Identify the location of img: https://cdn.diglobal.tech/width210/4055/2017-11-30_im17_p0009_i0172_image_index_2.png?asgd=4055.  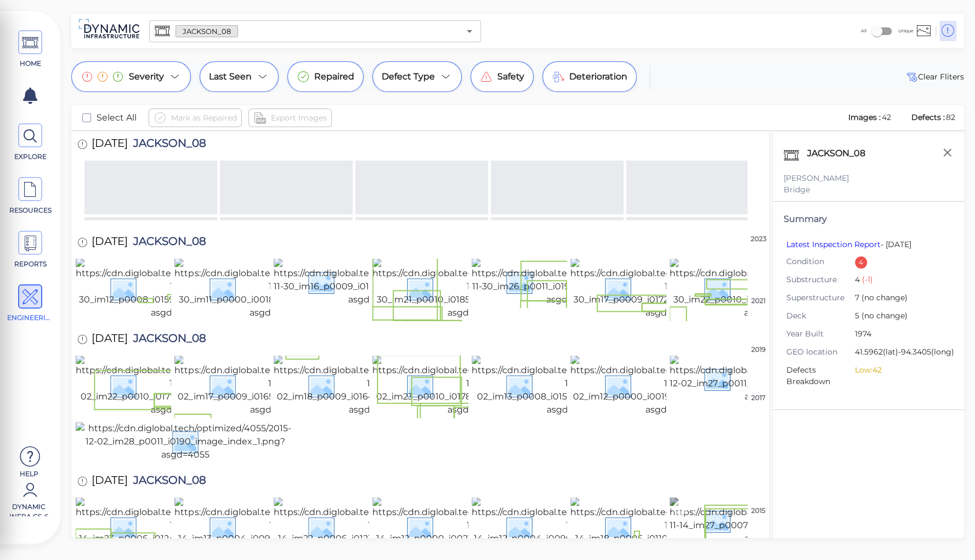
(669, 289).